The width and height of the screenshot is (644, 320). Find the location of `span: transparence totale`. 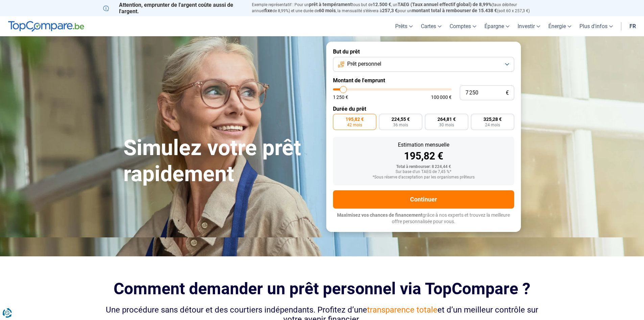

span: transparence totale is located at coordinates (402, 310).